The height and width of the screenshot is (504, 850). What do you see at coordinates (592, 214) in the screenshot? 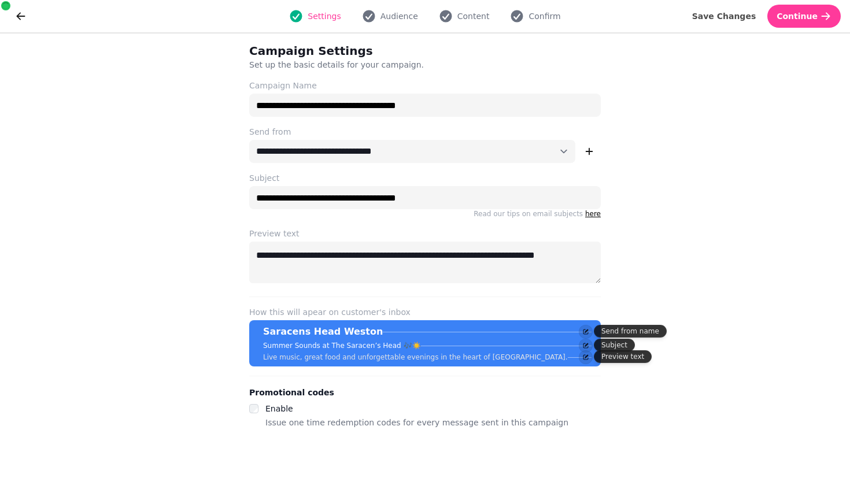
I see `a: here` at bounding box center [592, 214].